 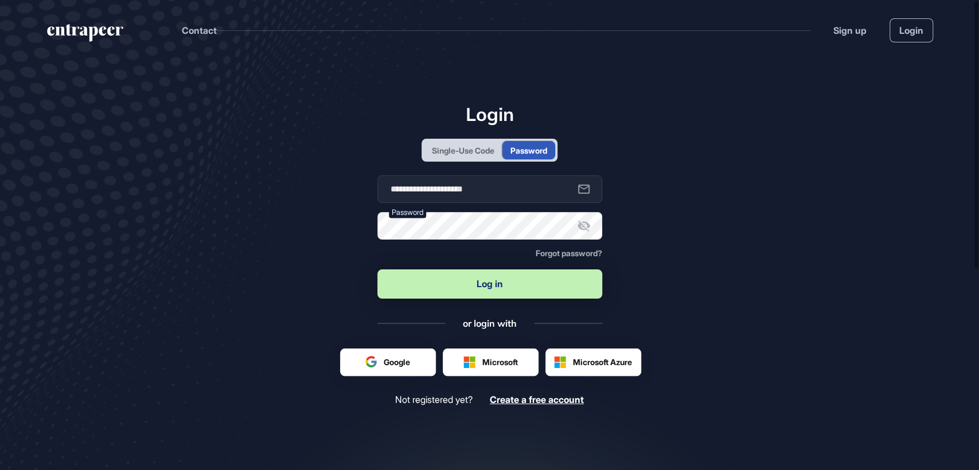 I want to click on a: Create a free account, so click(x=537, y=400).